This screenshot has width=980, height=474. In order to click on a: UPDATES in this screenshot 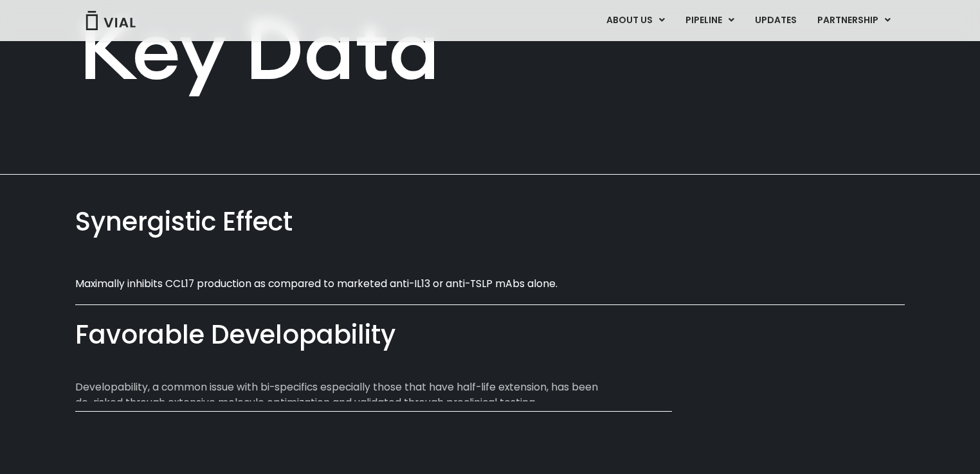, I will do `click(776, 21)`.